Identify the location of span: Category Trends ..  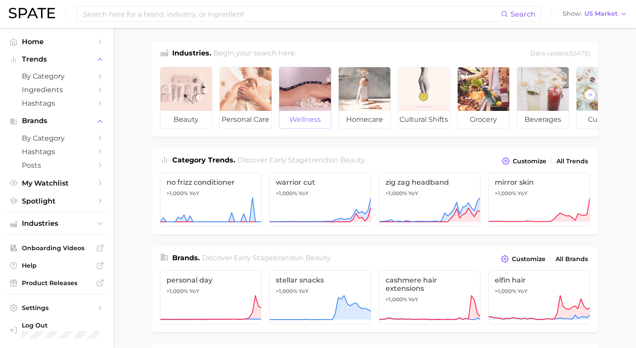
(204, 160).